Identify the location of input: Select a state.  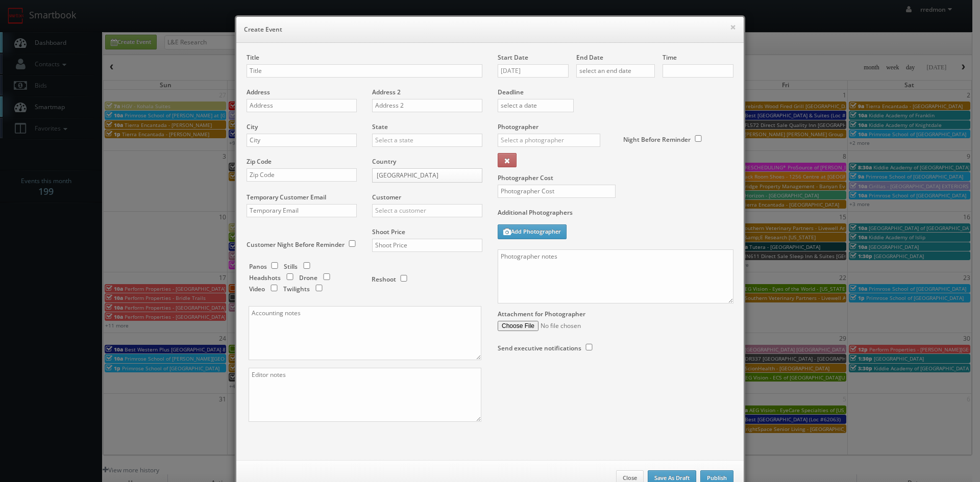
(427, 140).